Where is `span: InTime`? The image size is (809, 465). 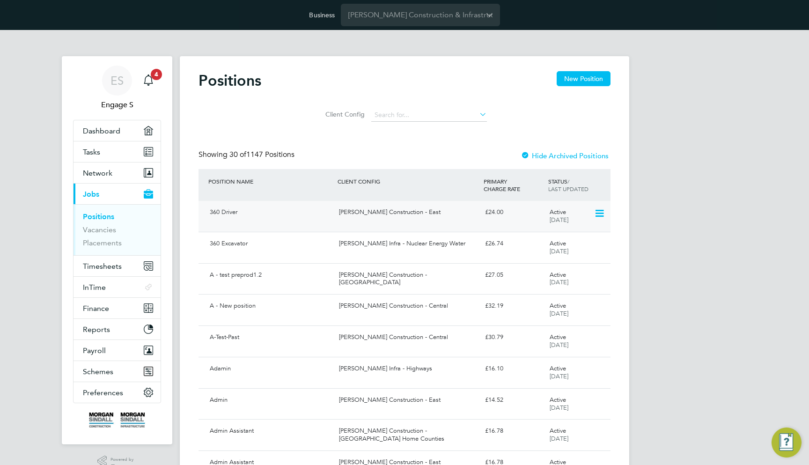
span: InTime is located at coordinates (94, 287).